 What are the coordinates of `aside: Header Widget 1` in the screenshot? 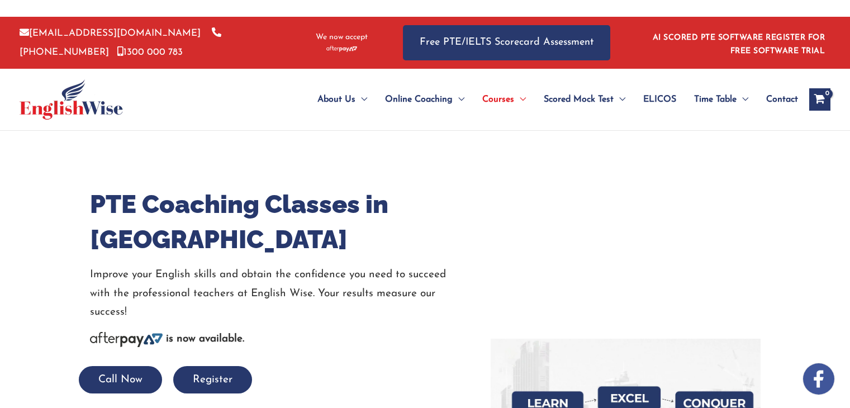 It's located at (739, 42).